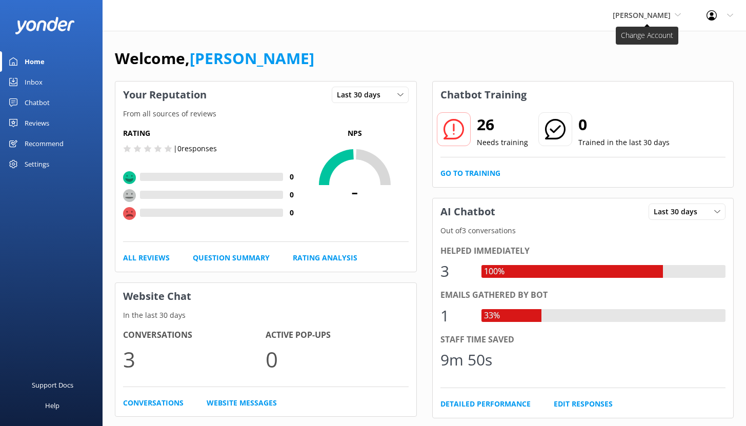  What do you see at coordinates (337, 359) in the screenshot?
I see `p: 0` at bounding box center [337, 359].